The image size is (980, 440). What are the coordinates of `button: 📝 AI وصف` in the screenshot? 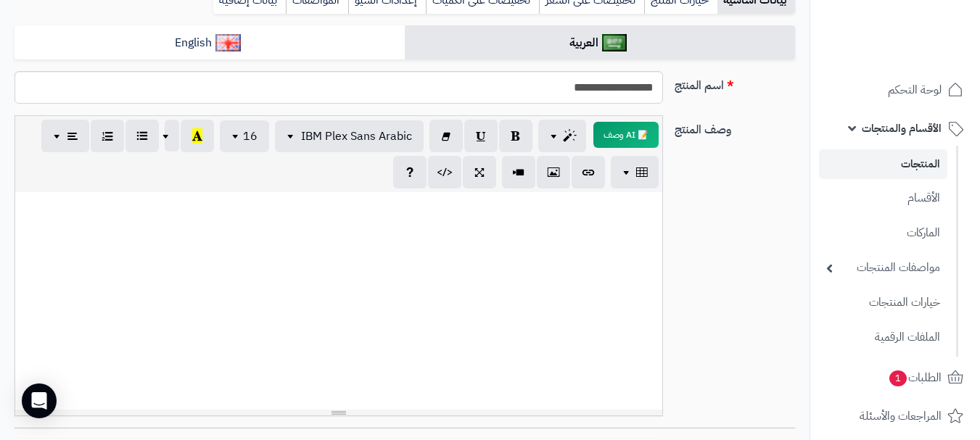 It's located at (626, 135).